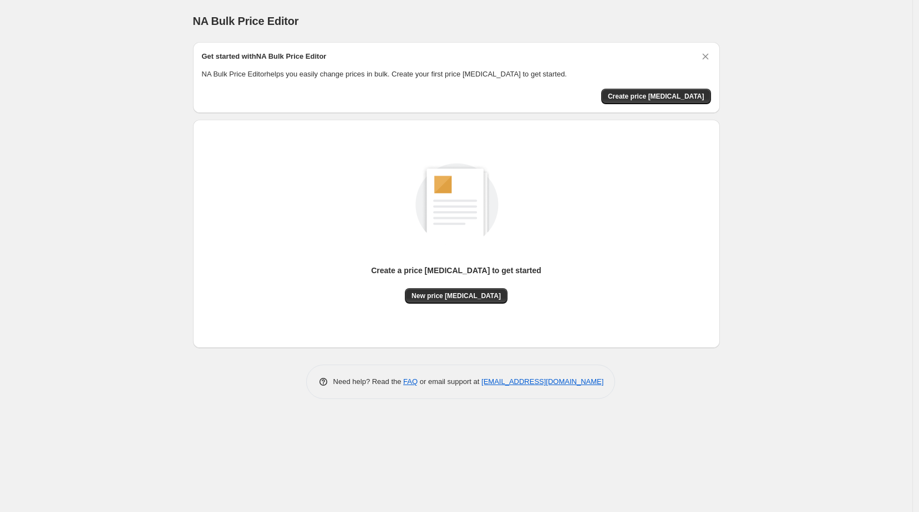  I want to click on span: or email support at, so click(449, 382).